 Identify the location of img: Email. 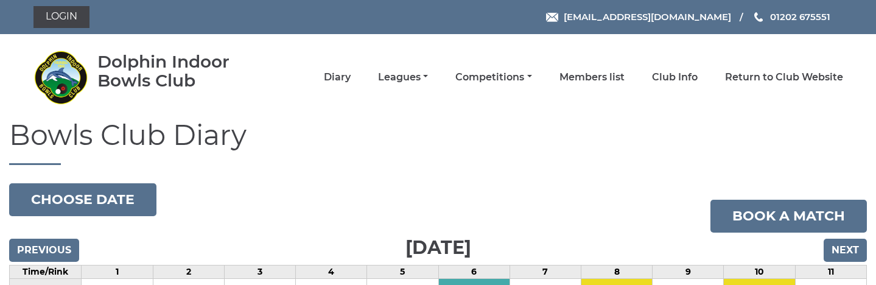
(552, 17).